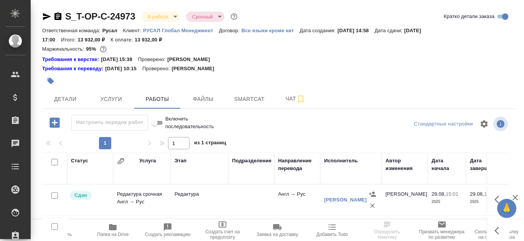 This screenshot has width=524, height=241. I want to click on span: Файлы, so click(203, 99).